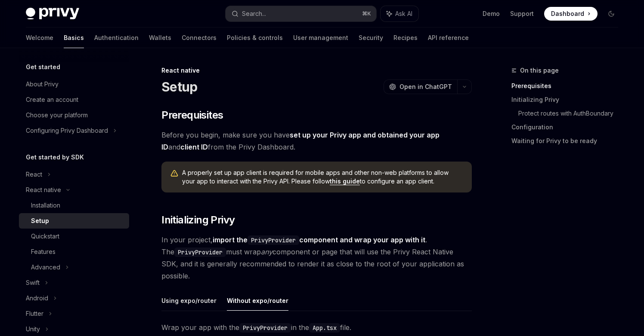 This screenshot has width=644, height=336. Describe the element at coordinates (54, 157) in the screenshot. I see `h5: Get started by SDK` at that location.